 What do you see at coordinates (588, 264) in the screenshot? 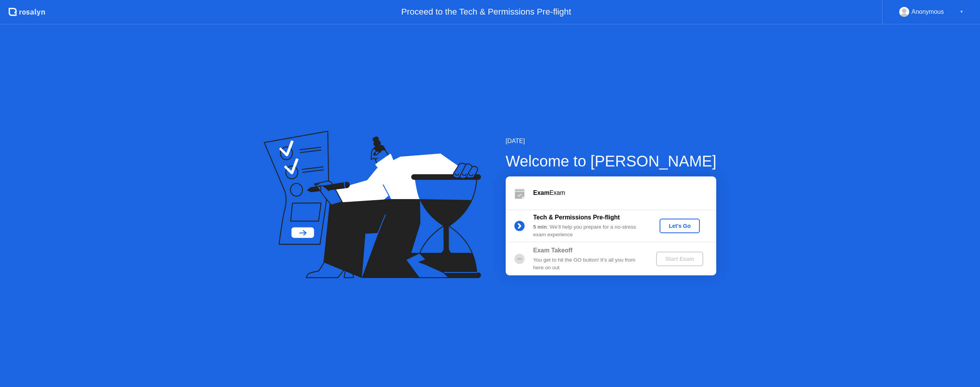
I see `div: You get to hit the GO button! It’s all you from here on out` at bounding box center [588, 264].